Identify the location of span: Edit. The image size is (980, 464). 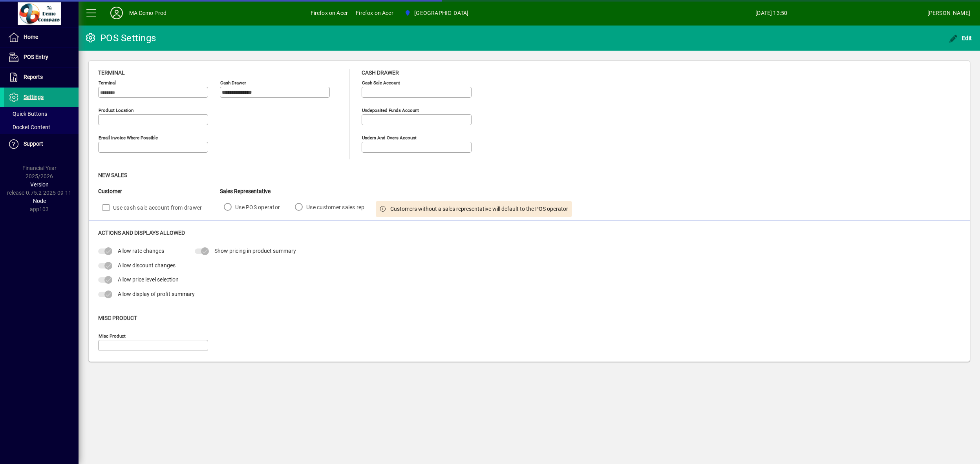
(960, 38).